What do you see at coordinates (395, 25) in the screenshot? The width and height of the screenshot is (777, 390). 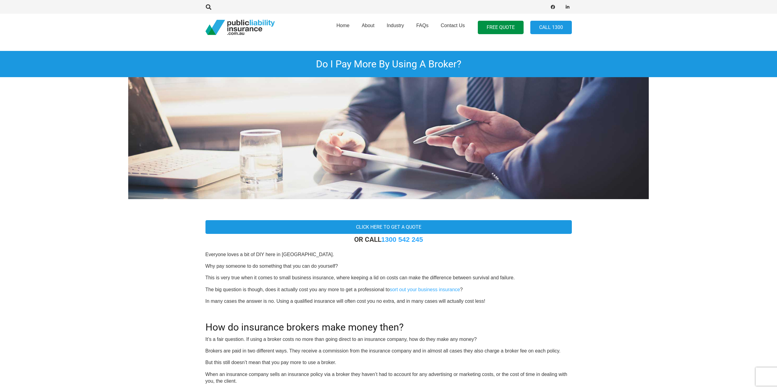 I see `span: Industry` at bounding box center [395, 25].